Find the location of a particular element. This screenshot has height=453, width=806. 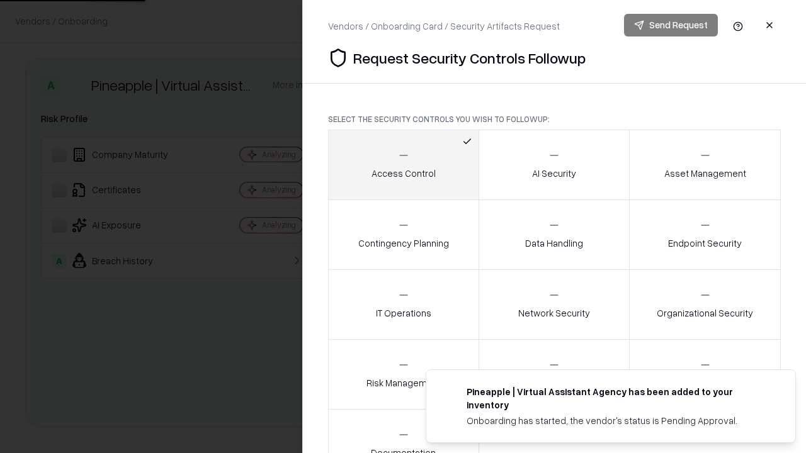

p: Select the security controls you wish to followup: is located at coordinates (554, 119).